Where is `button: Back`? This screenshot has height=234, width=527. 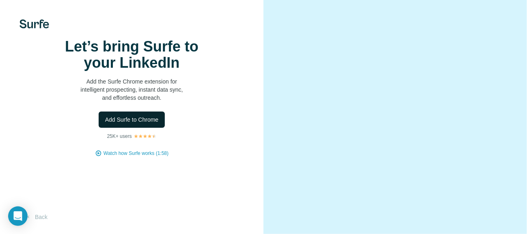
button: Back is located at coordinates (36, 217).